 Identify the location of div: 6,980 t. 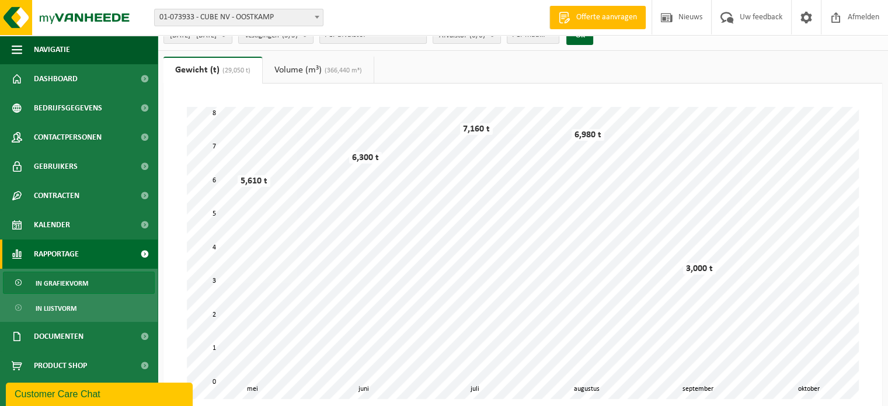
(588, 135).